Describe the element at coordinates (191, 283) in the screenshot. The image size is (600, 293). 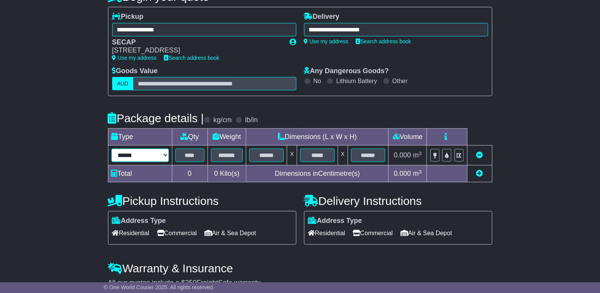
I see `span: 250` at that location.